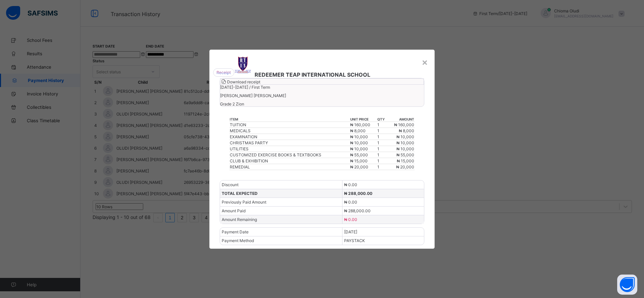  What do you see at coordinates (322, 104) in the screenshot?
I see `span: Grade 2 Zion` at bounding box center [322, 104].